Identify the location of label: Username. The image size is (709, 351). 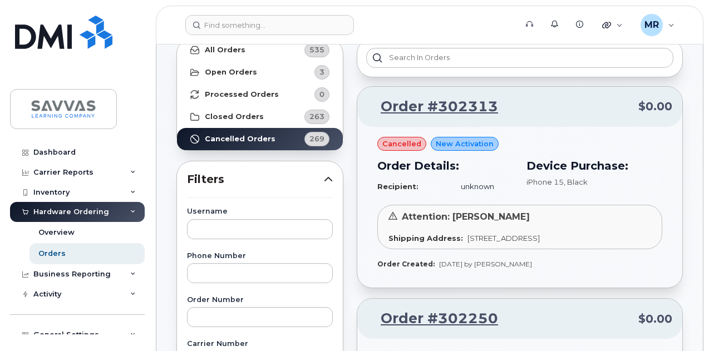
(260, 211).